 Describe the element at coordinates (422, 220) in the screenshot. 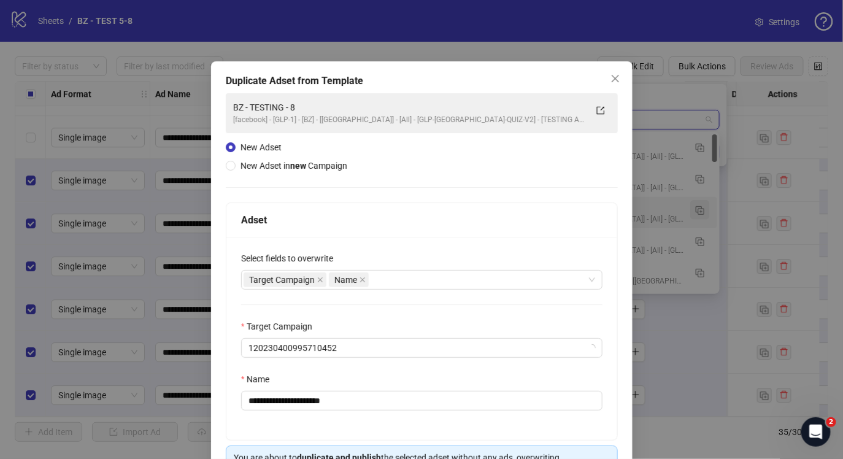

I see `div: Adset` at that location.